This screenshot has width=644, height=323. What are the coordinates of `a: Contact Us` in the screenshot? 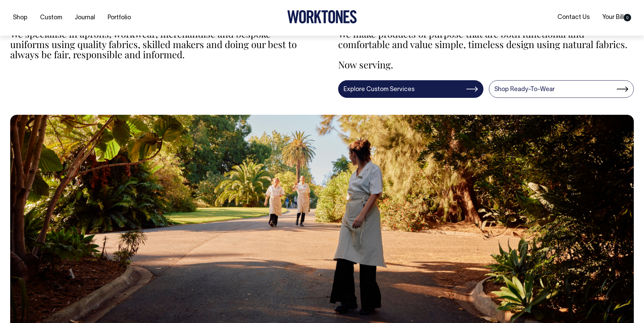 It's located at (573, 17).